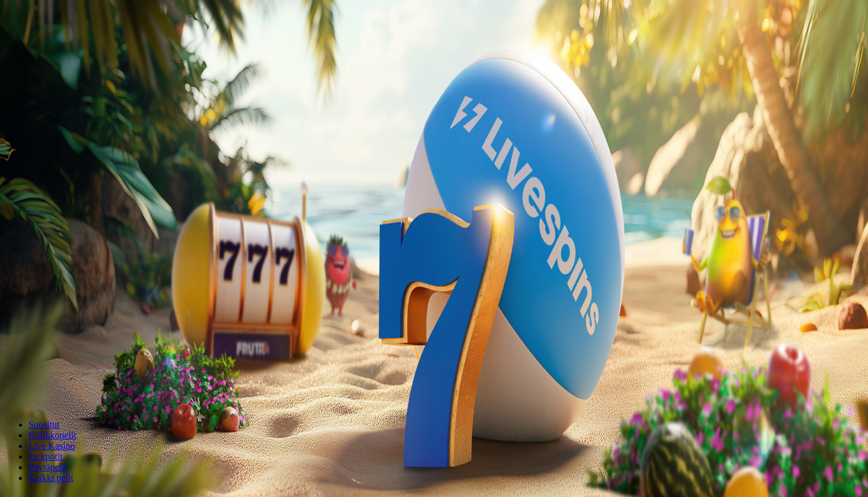 Image resolution: width=868 pixels, height=497 pixels. Describe the element at coordinates (51, 478) in the screenshot. I see `span: Kaikki pelit` at that location.